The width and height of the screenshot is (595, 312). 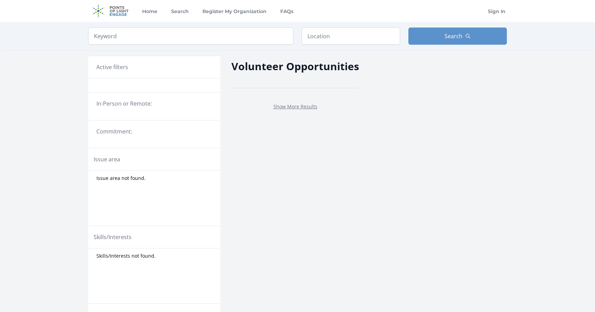 What do you see at coordinates (154, 131) in the screenshot?
I see `legend: Commitment:` at bounding box center [154, 131].